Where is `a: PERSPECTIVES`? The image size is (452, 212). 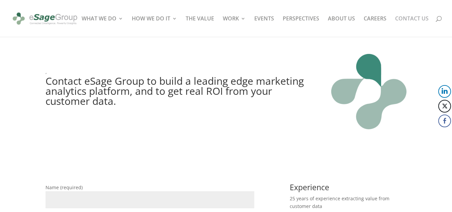 a: PERSPECTIVES is located at coordinates (301, 26).